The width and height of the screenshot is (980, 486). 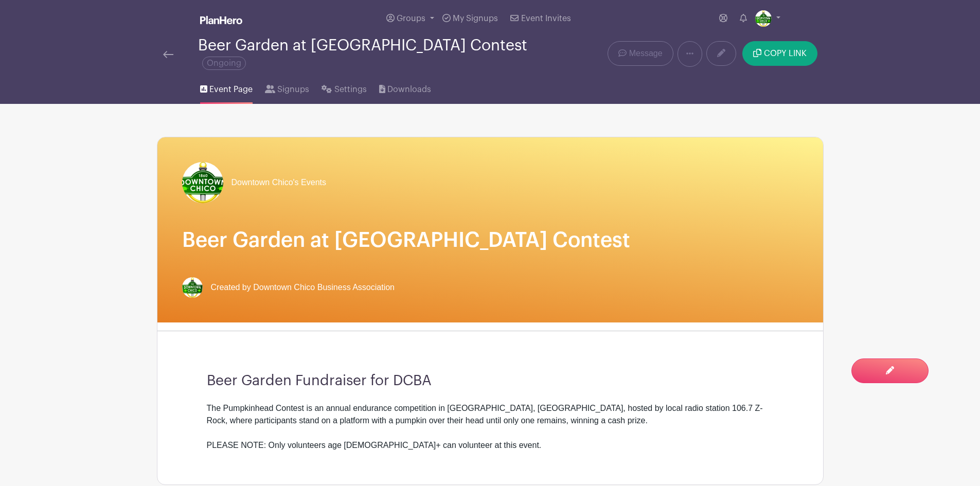 I want to click on span: Message, so click(x=646, y=54).